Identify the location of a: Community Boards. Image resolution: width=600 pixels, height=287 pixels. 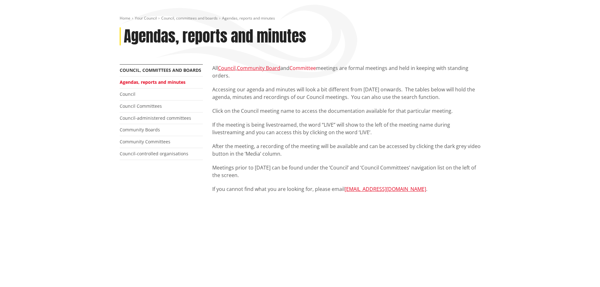
(140, 129).